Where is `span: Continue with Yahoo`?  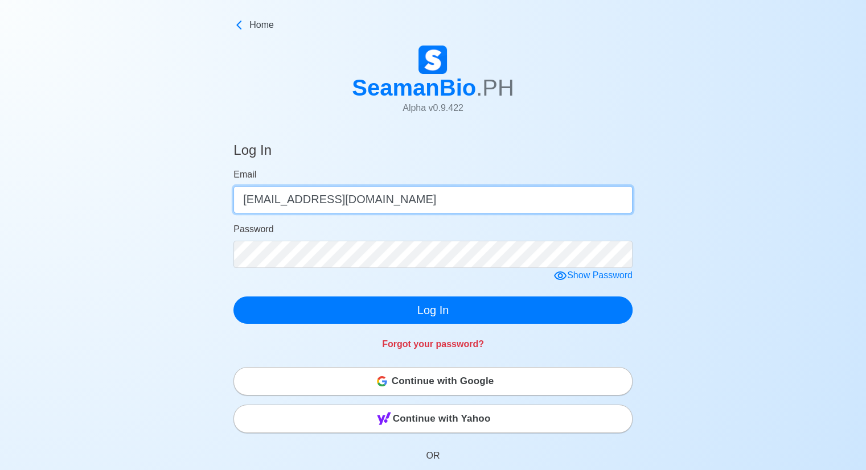
span: Continue with Yahoo is located at coordinates (442, 419).